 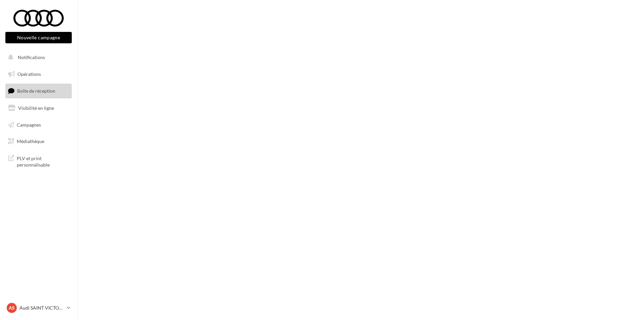 What do you see at coordinates (31, 57) in the screenshot?
I see `span: Notifications` at bounding box center [31, 57].